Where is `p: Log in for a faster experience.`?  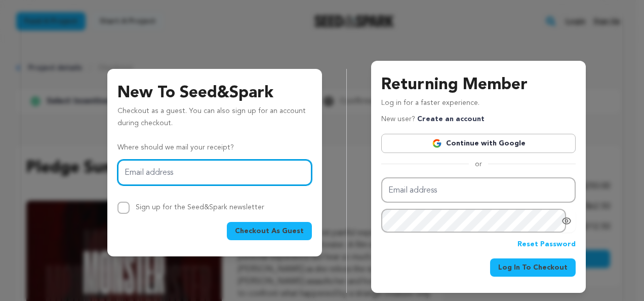 p: Log in for a faster experience. is located at coordinates (479, 105).